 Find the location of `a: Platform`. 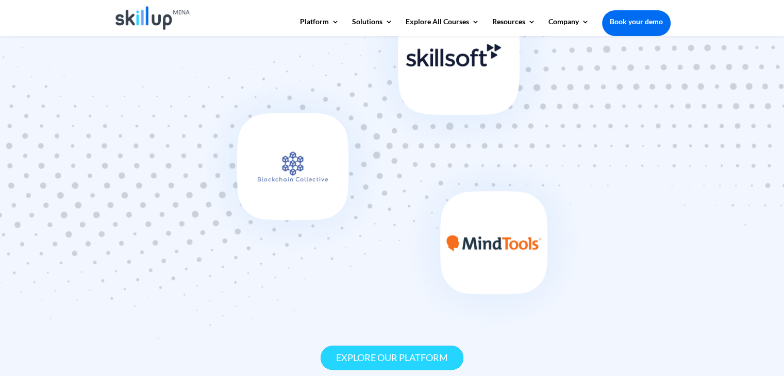

a: Platform is located at coordinates (320, 27).